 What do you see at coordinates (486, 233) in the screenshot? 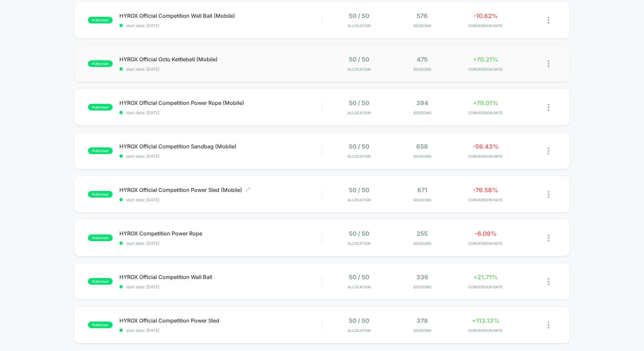
I see `span: -6.09%` at bounding box center [486, 233].